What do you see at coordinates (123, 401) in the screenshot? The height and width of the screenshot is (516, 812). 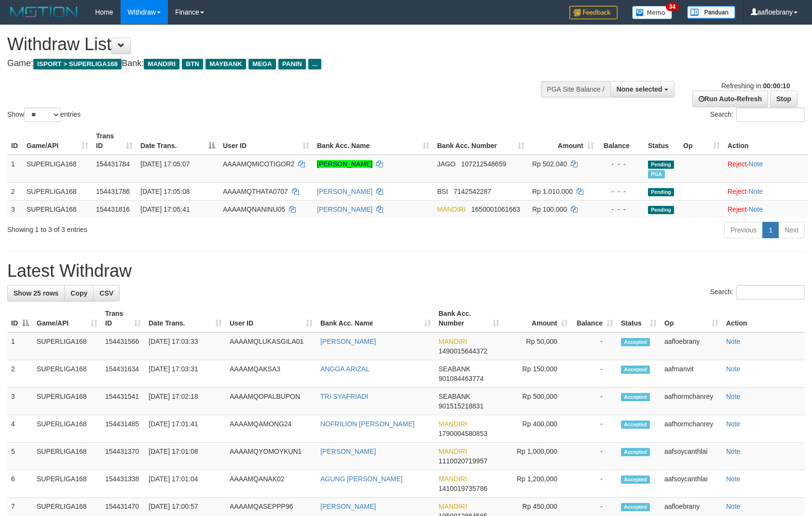 I see `td: 154431541` at bounding box center [123, 401].